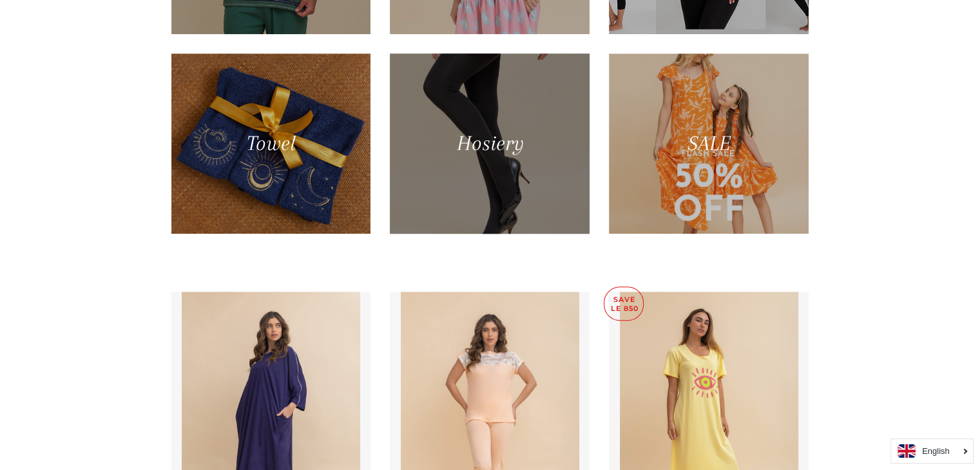  What do you see at coordinates (271, 144) in the screenshot?
I see `a: Towel` at bounding box center [271, 144].